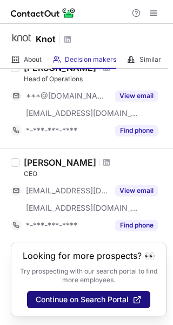 This screenshot has width=173, height=325. What do you see at coordinates (45, 39) in the screenshot?
I see `h1: Knot` at bounding box center [45, 39].